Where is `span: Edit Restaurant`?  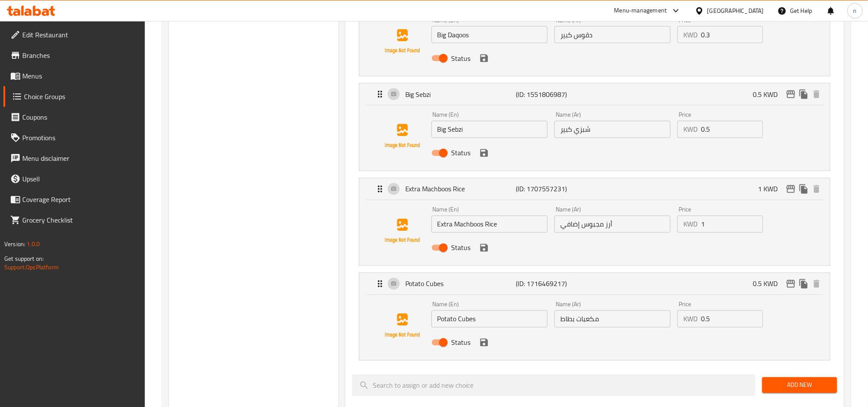 span: Edit Restaurant is located at coordinates (80, 35).